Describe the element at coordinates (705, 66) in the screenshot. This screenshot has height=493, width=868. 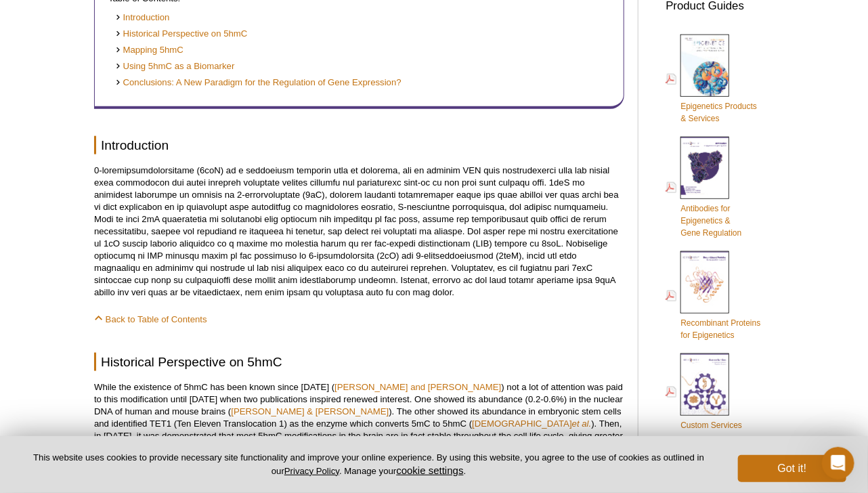
I see `img: Epi_brochure_140604_cover_web_70x200` at that location.